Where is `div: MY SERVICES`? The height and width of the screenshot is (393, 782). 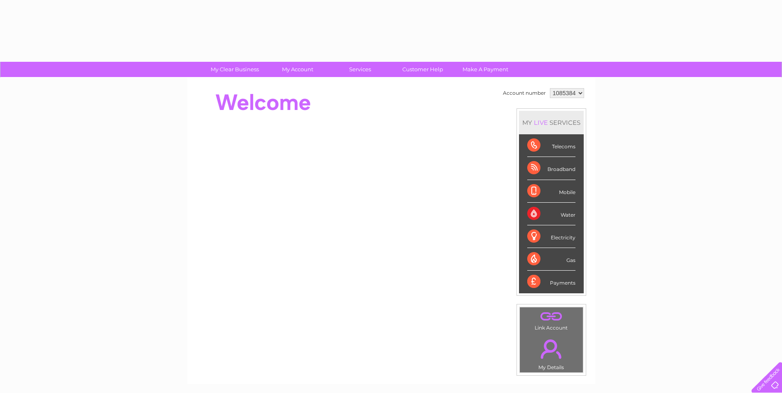 div: MY SERVICES is located at coordinates (551, 122).